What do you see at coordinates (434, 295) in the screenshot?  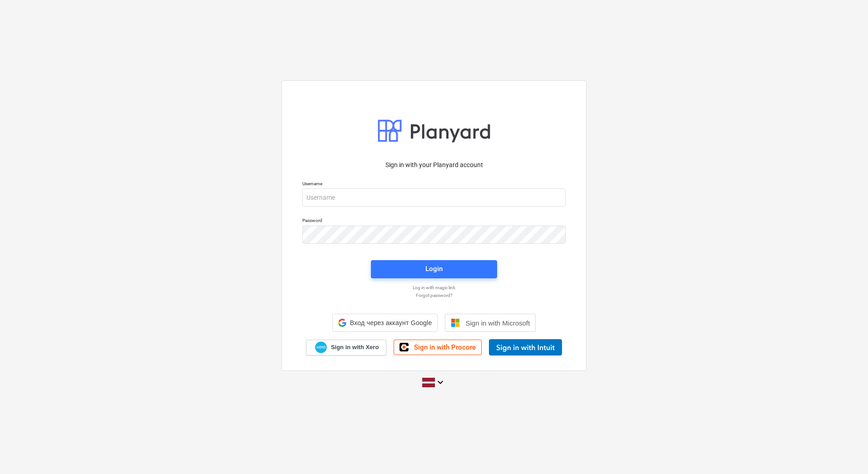 I see `p: Forgot password?` at bounding box center [434, 295].